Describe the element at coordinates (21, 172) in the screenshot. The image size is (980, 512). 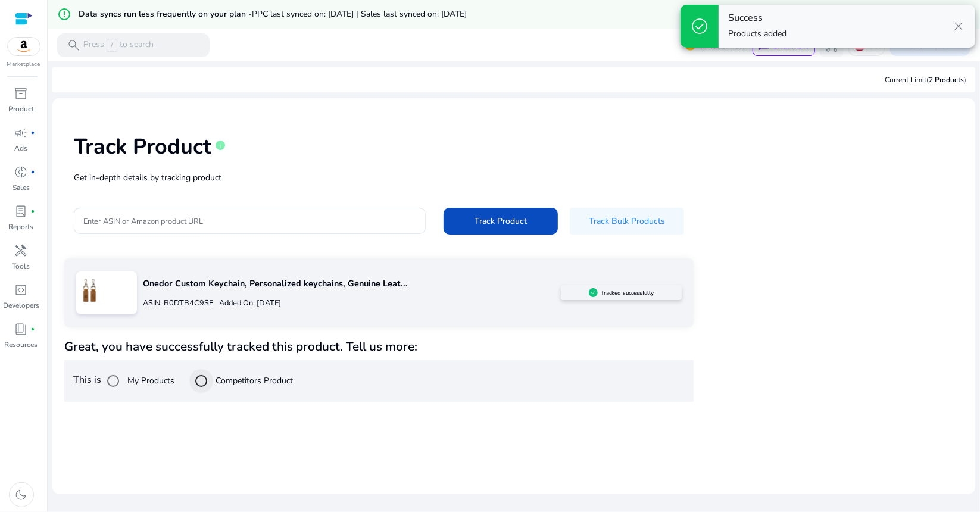
I see `span: donut_small` at that location.